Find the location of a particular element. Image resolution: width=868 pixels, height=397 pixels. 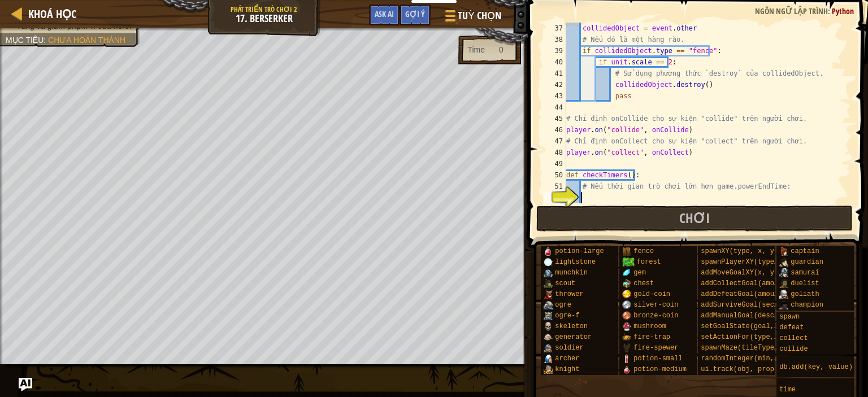

span: ogre-f is located at coordinates (567, 316).